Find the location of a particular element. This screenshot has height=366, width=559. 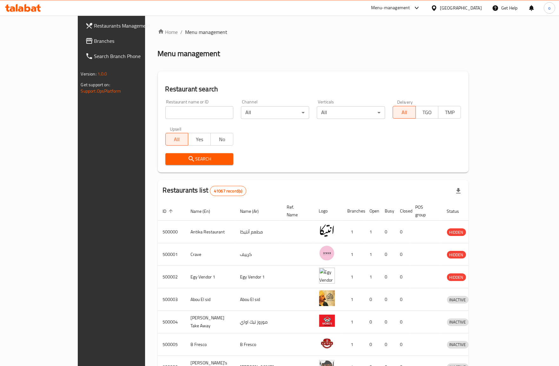

td: موروز تيك اواي is located at coordinates (258, 322).